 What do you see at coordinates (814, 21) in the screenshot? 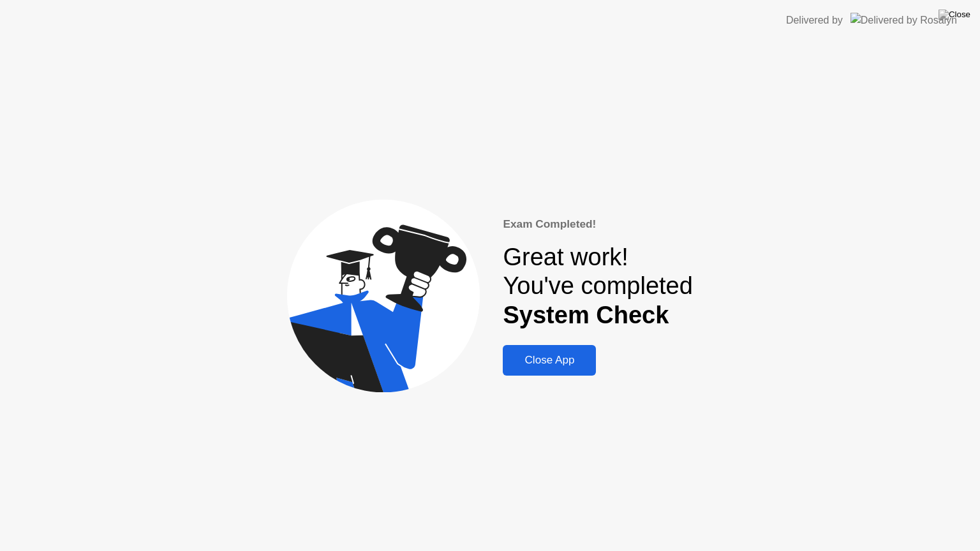
I see `div: Delivered by` at bounding box center [814, 21].